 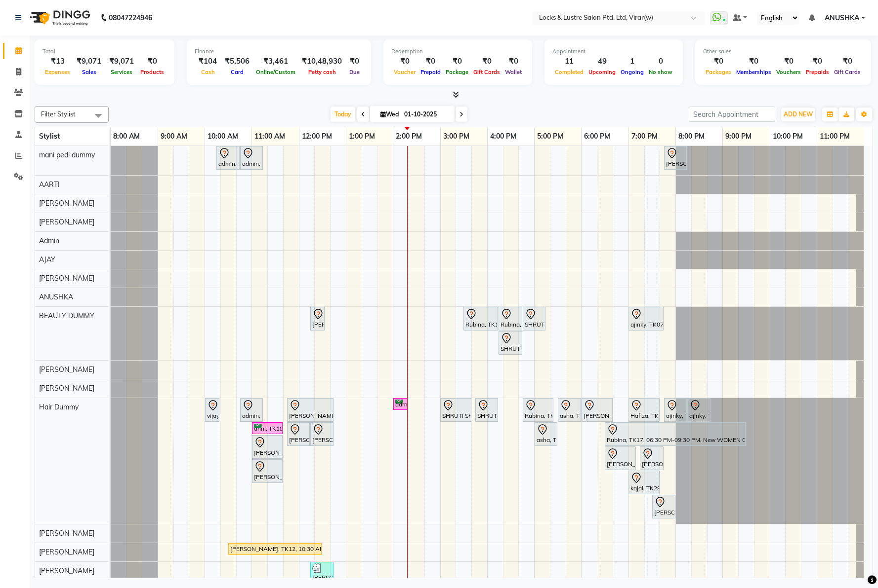 I want to click on span: Upcoming, so click(x=602, y=72).